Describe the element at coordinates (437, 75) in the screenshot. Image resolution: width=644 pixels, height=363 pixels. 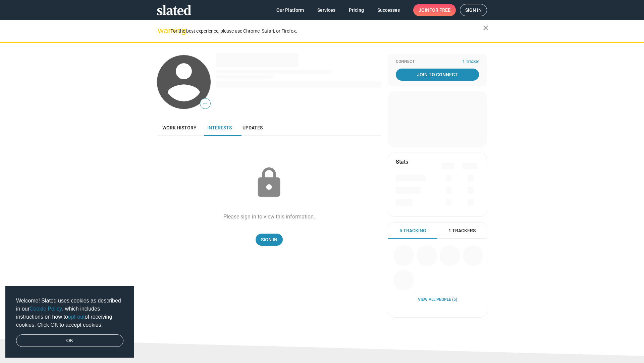
I see `a: Join To Connect` at that location.